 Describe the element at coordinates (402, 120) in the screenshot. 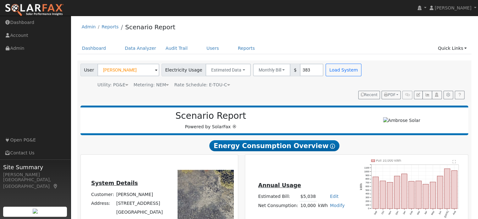

I see `img: Ambrose Solar` at that location.